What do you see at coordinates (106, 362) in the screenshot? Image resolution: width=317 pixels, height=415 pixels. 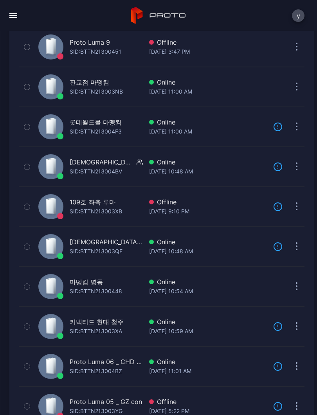 I see `div: Proto Luma 06 _ CHD con` at bounding box center [106, 362].